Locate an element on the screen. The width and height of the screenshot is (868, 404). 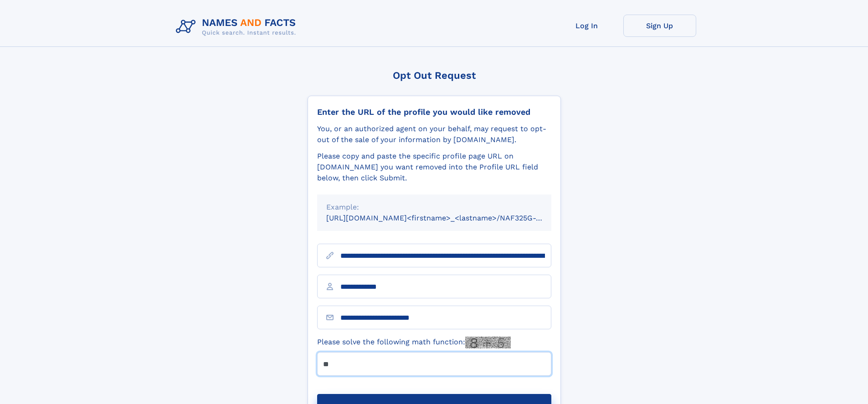
div: Enter the URL of the profile you would like removed is located at coordinates (434, 112).